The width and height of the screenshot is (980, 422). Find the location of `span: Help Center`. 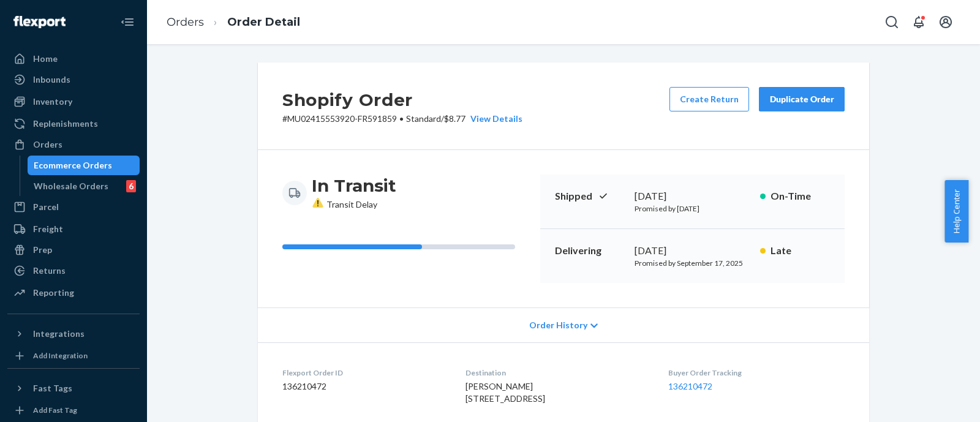

span: Help Center is located at coordinates (956, 211).